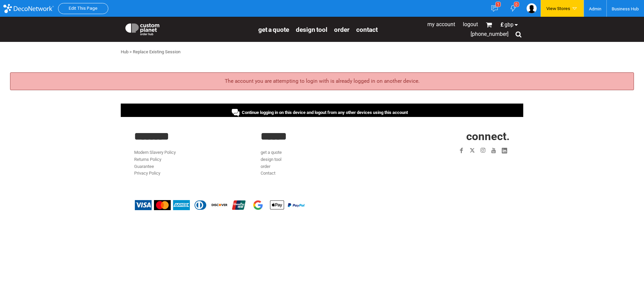 This screenshot has height=308, width=644. What do you see at coordinates (296, 205) in the screenshot?
I see `img: PayPal` at bounding box center [296, 205].